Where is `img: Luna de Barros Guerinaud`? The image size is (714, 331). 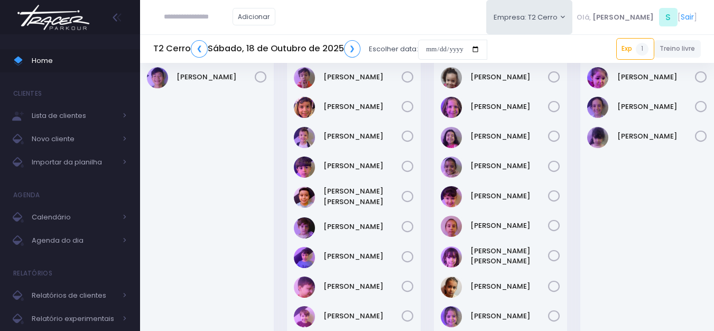 img: Luna de Barros Guerinaud is located at coordinates (452, 257).